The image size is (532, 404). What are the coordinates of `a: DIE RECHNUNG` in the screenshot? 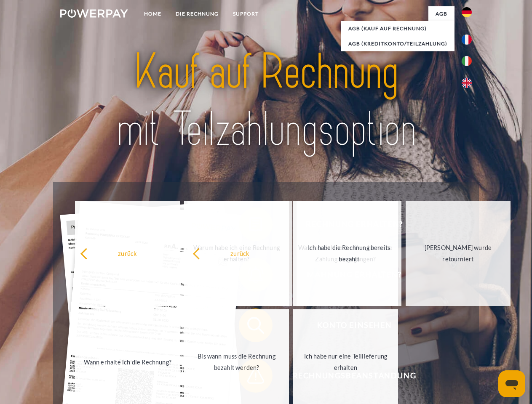 It's located at (197, 14).